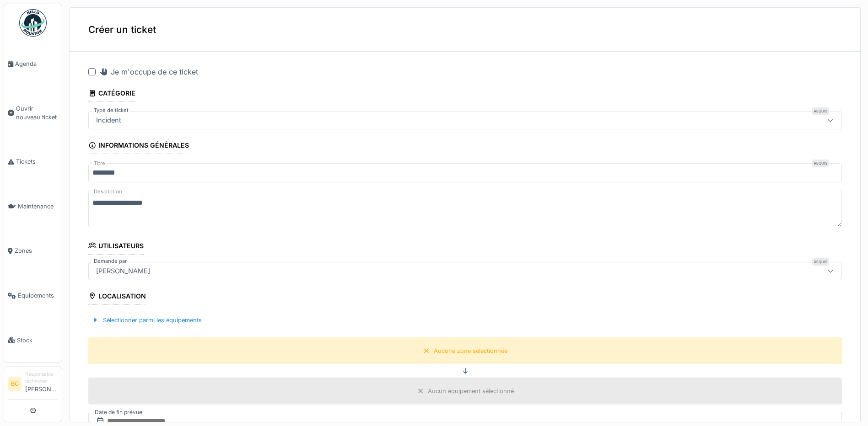 The width and height of the screenshot is (868, 426). Describe the element at coordinates (470, 351) in the screenshot. I see `div: Aucune zone sélectionnée` at that location.